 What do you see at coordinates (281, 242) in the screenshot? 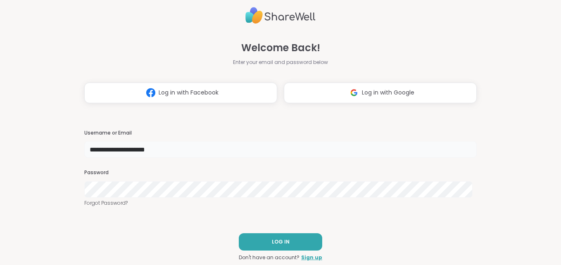
I see `button: LOG IN` at bounding box center [281, 242].